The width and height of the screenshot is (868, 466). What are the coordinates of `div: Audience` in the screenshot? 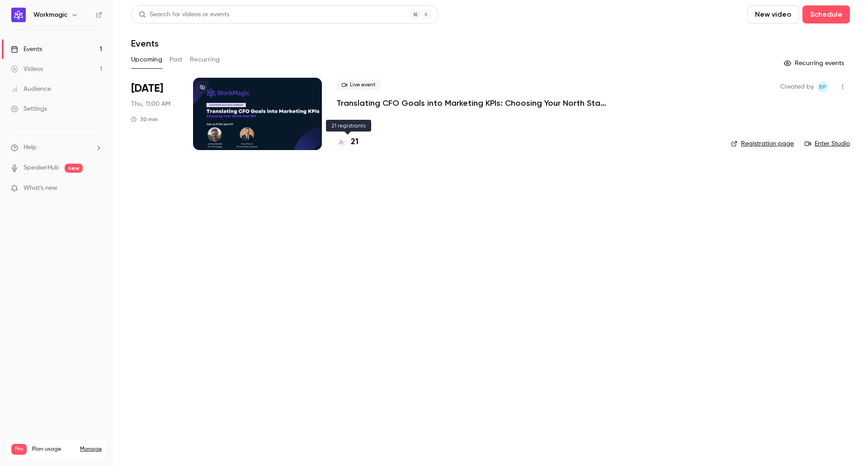 It's located at (31, 89).